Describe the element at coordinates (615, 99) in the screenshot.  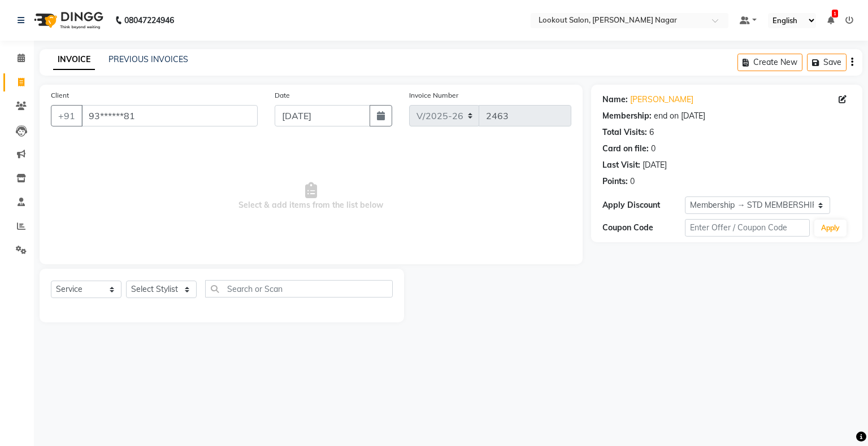
I see `div: Name:` at that location.